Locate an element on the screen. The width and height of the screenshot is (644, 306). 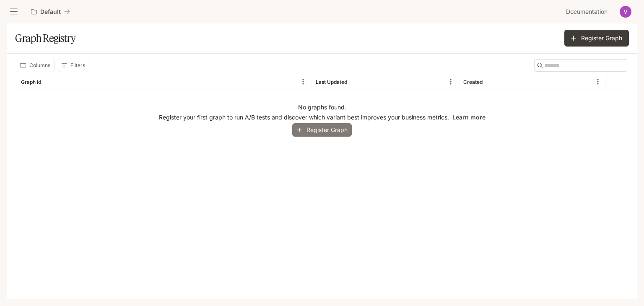
button: User avatar is located at coordinates (626, 12).